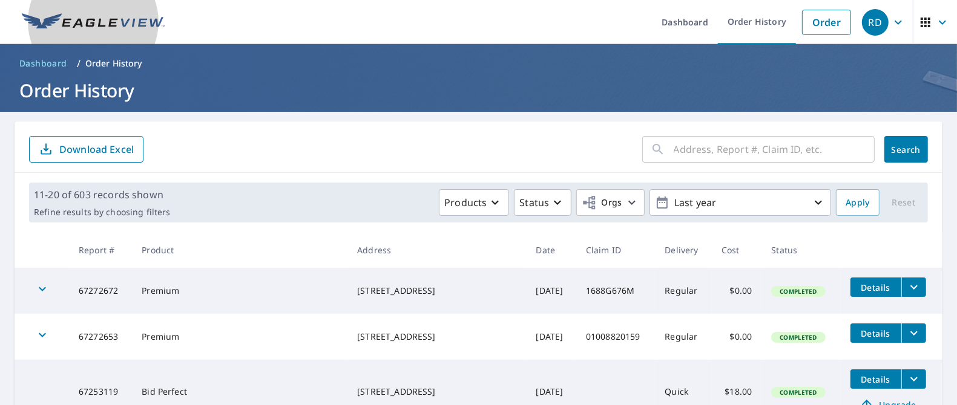  Describe the element at coordinates (858, 203) in the screenshot. I see `span: Apply` at that location.